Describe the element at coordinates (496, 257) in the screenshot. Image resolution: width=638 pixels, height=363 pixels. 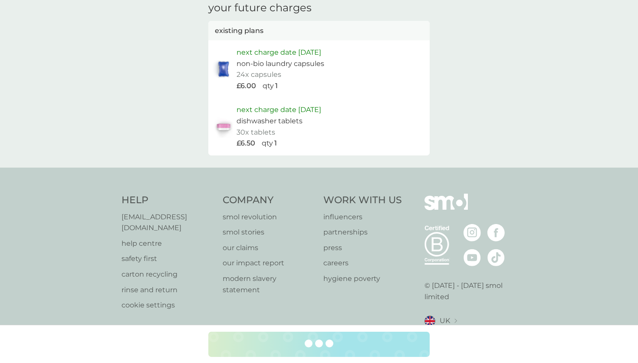
I see `img: visit the smol Tiktok page` at that location.